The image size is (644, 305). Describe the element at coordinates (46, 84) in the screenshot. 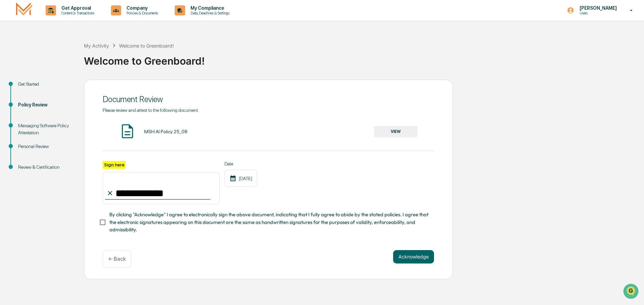

I see `div: Get Started` at that location.